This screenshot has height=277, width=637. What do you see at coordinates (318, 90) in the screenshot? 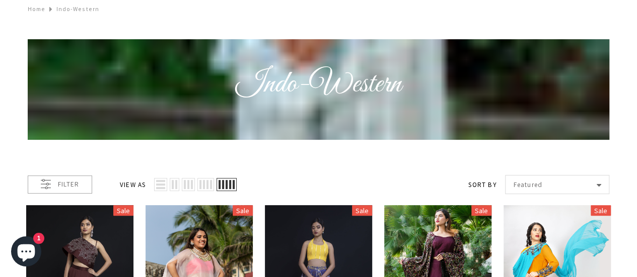
I see `img: Indo-Western` at bounding box center [318, 90].